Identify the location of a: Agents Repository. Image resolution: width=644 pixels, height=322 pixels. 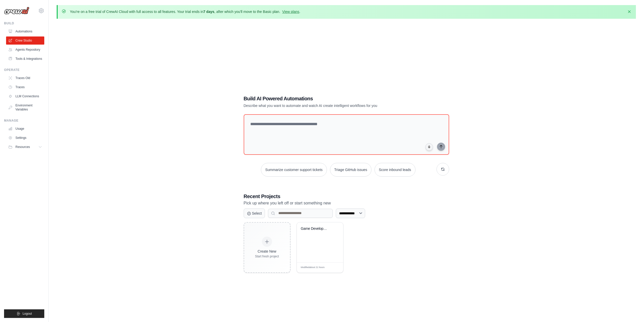
(25, 49).